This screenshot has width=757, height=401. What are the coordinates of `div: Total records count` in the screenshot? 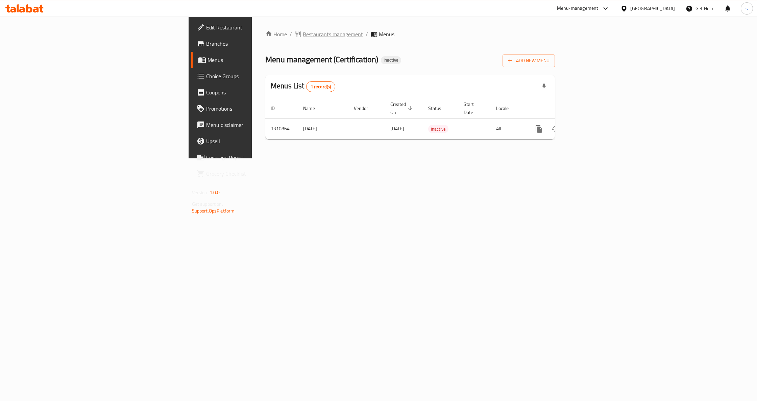 It's located at (321, 87).